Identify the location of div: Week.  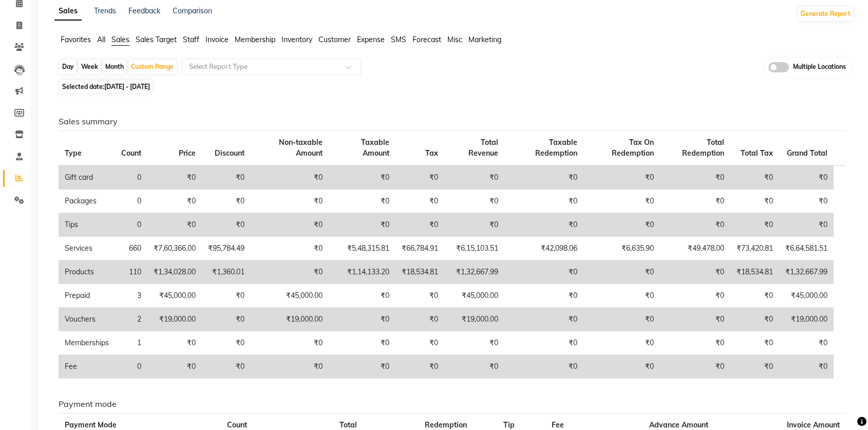
(89, 67).